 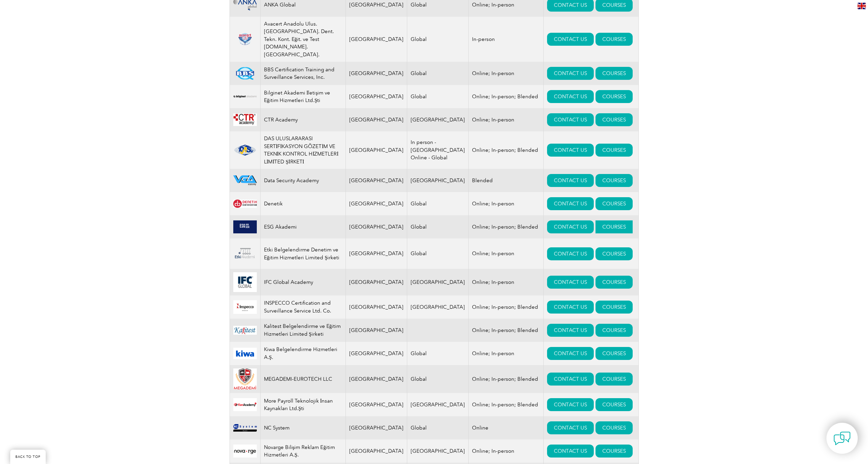 I want to click on td: IFC Global Academy, so click(x=303, y=282).